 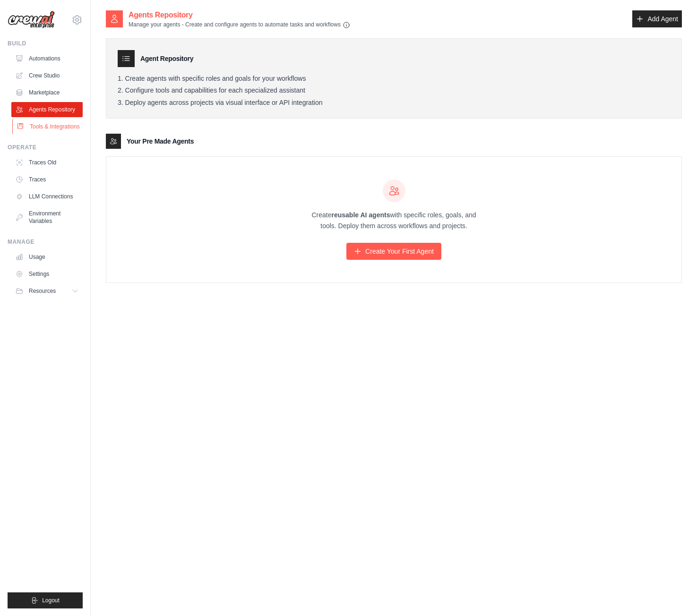 I want to click on a: Traces, so click(x=46, y=180).